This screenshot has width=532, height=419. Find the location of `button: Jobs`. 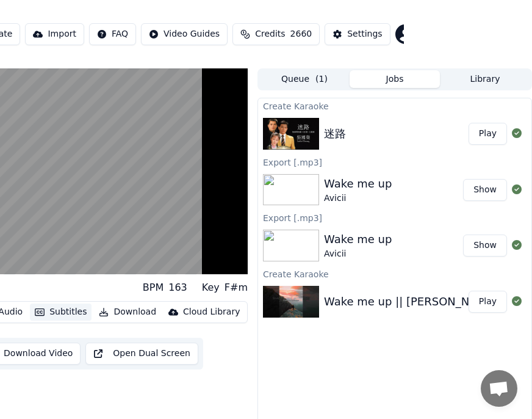

button: Jobs is located at coordinates (395, 79).